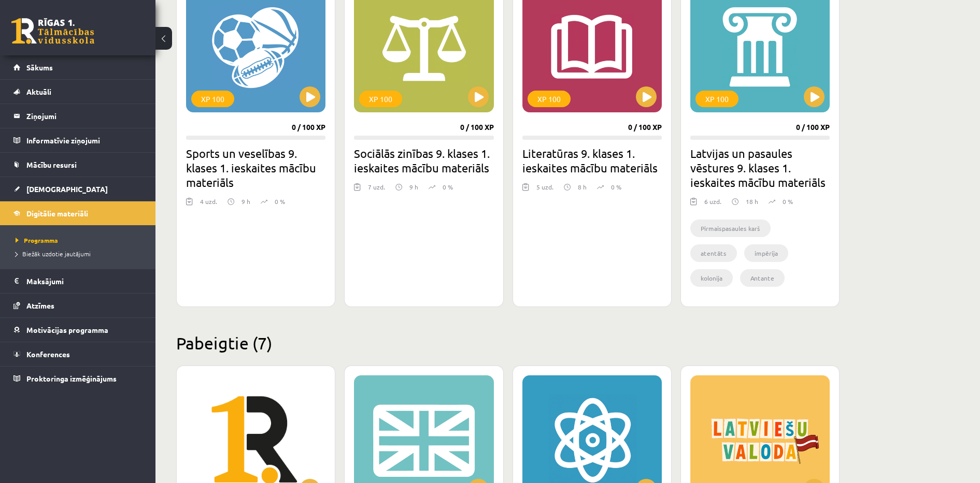  Describe the element at coordinates (53, 31) in the screenshot. I see `a: Rīgas 1. Tālmācības vidusskola` at that location.